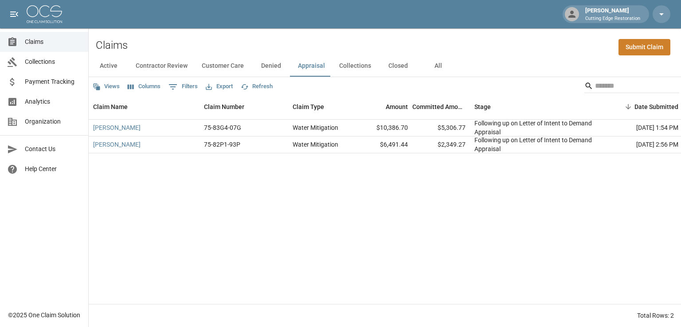 The width and height of the screenshot is (681, 327). What do you see at coordinates (257, 86) in the screenshot?
I see `button: Refresh` at bounding box center [257, 86].